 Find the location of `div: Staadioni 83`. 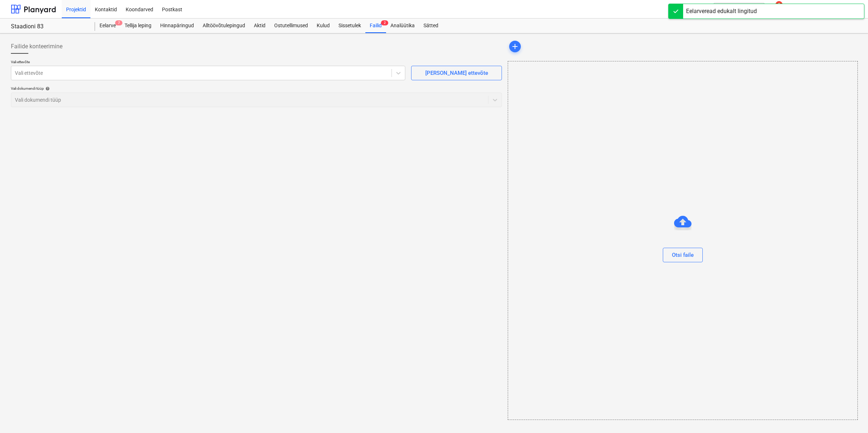

div: Staadioni 83 is located at coordinates (49, 27).